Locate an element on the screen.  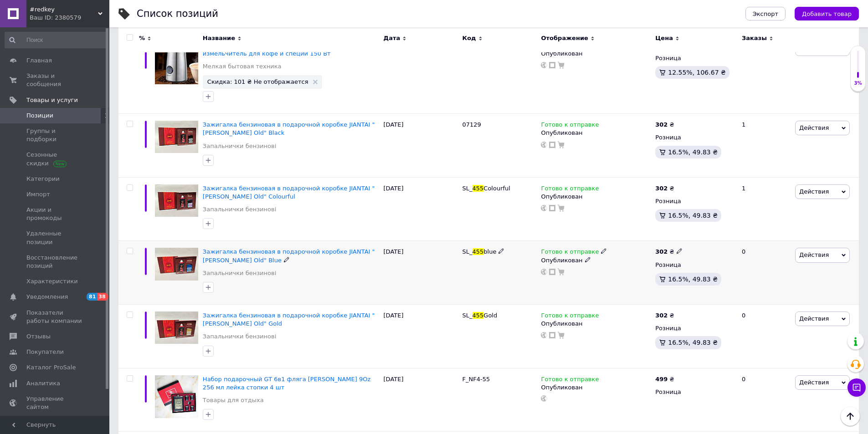
span: Заказы is located at coordinates (754, 38).